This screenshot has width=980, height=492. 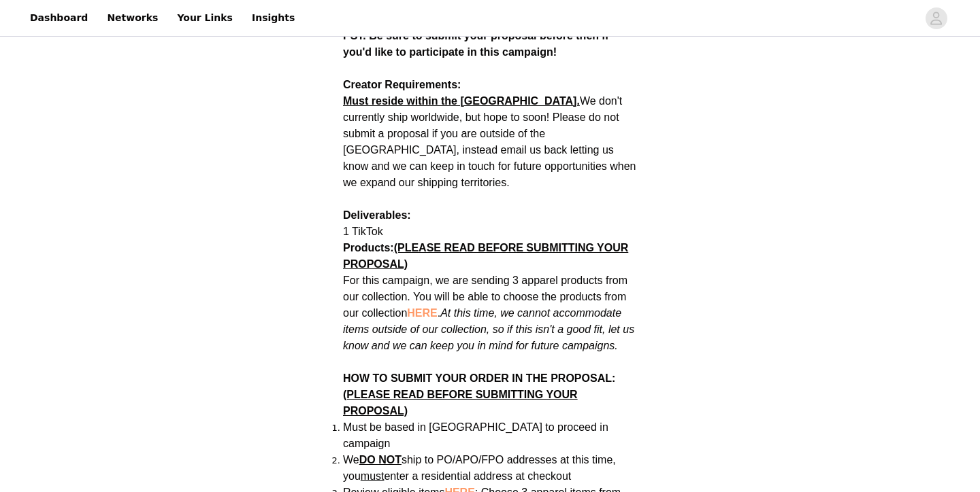 I want to click on span: must, so click(x=373, y=476).